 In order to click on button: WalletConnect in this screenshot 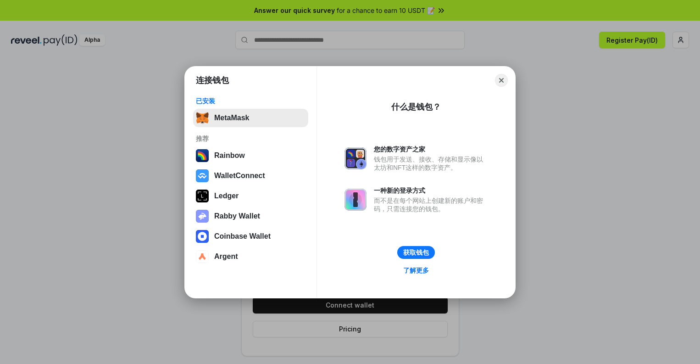, I will do `click(251, 176)`.